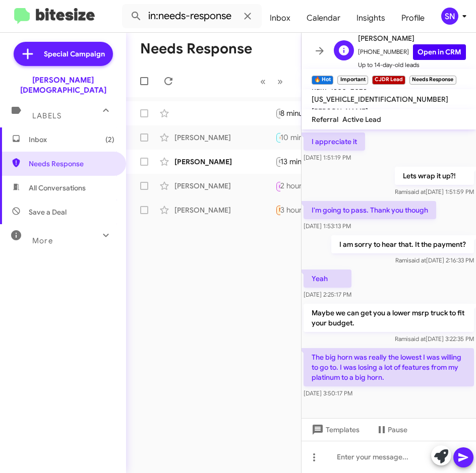  What do you see at coordinates (278, 137) in the screenshot?
I see `div: The big horn was really the lowest I was willing to go to. I was losing a lot of features from my...` at bounding box center [278, 137].